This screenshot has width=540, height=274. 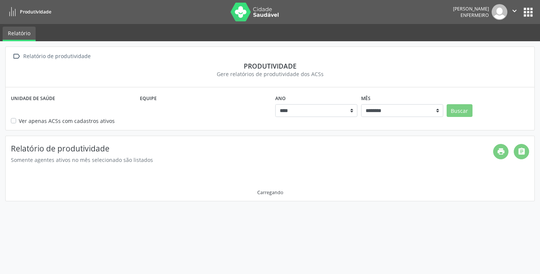 What do you see at coordinates (33, 98) in the screenshot?
I see `label: Unidade de saúde` at bounding box center [33, 98].